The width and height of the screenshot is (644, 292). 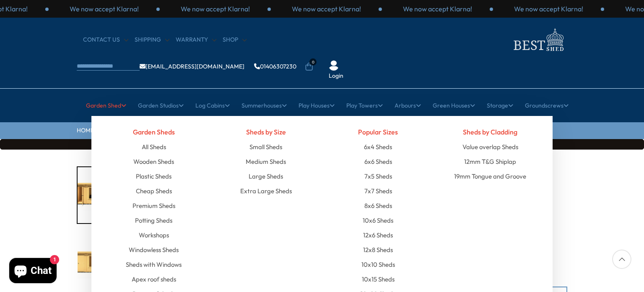 What do you see at coordinates (98, 261) in the screenshot?
I see `img: Elm2990x50909_9x16_8000_578f2222-942b-4b45-bcfa-3677885ef887_200x200.jpg` at bounding box center [98, 261].